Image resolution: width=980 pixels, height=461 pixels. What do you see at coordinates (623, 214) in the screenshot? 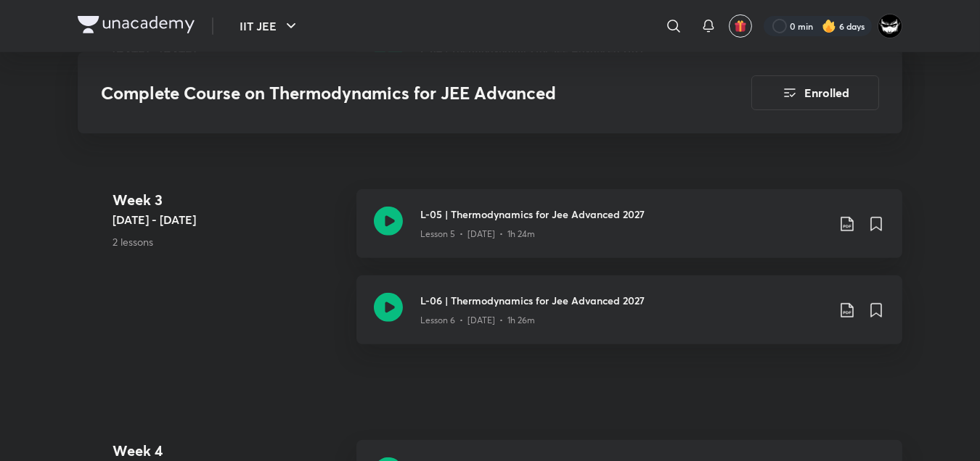
I see `h3: L-05 | Thermodynamics for Jee Advanced 2027` at bounding box center [623, 214].